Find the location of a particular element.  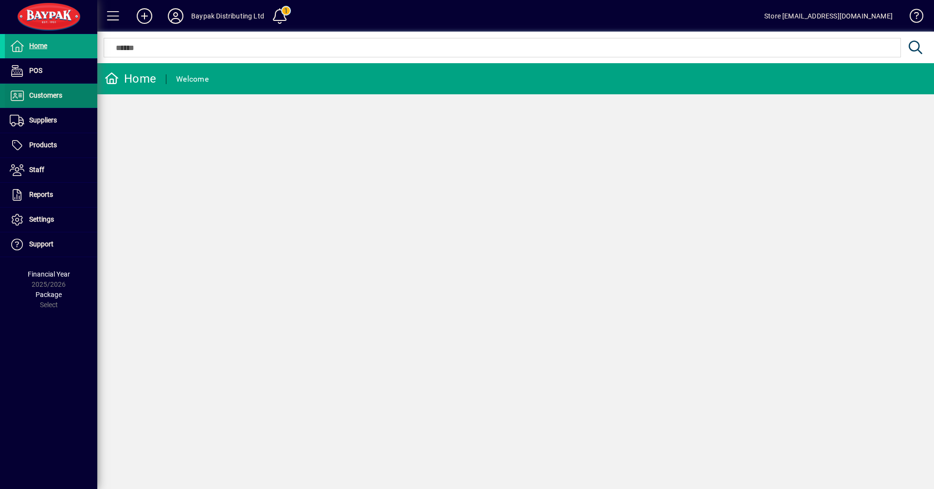

span: POS is located at coordinates (36, 71).